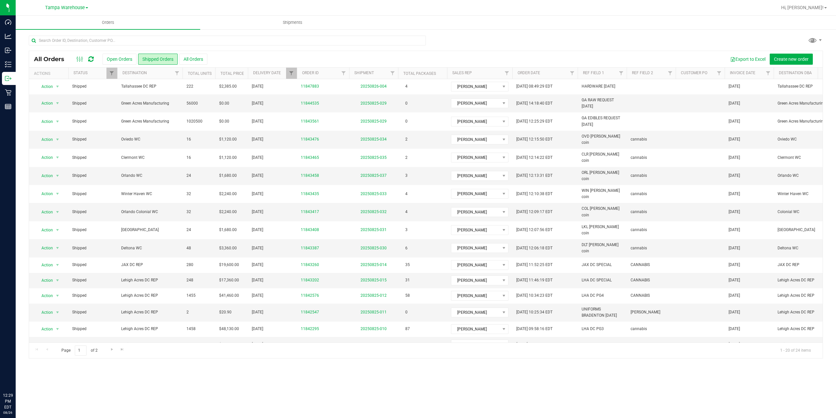 The width and height of the screenshot is (836, 418). What do you see at coordinates (108, 23) in the screenshot?
I see `span: Orders` at bounding box center [108, 23].